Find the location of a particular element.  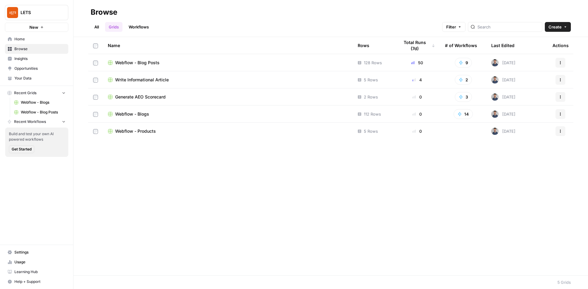

img: LETS Logo is located at coordinates (13, 13).